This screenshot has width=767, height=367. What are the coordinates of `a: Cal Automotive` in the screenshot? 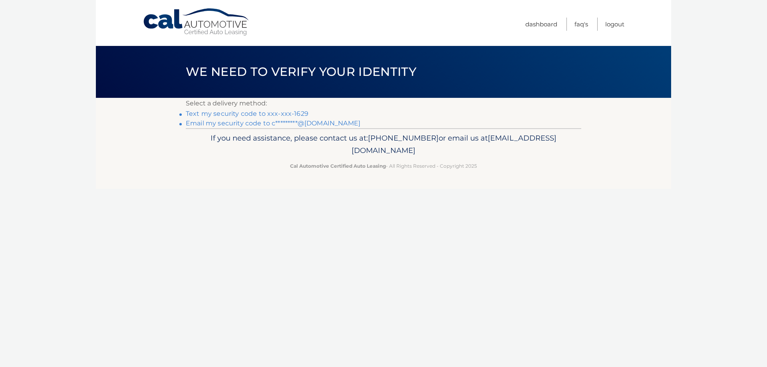 It's located at (197, 22).